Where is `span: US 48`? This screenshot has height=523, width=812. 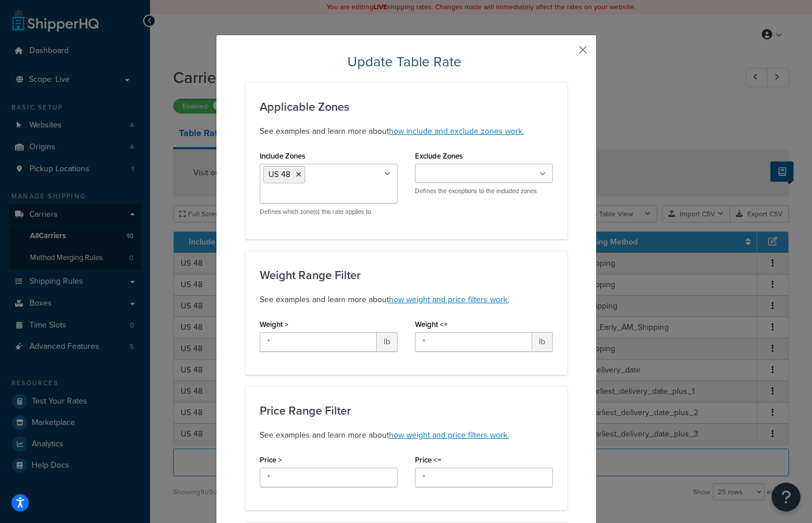
span: US 48 is located at coordinates (279, 175).